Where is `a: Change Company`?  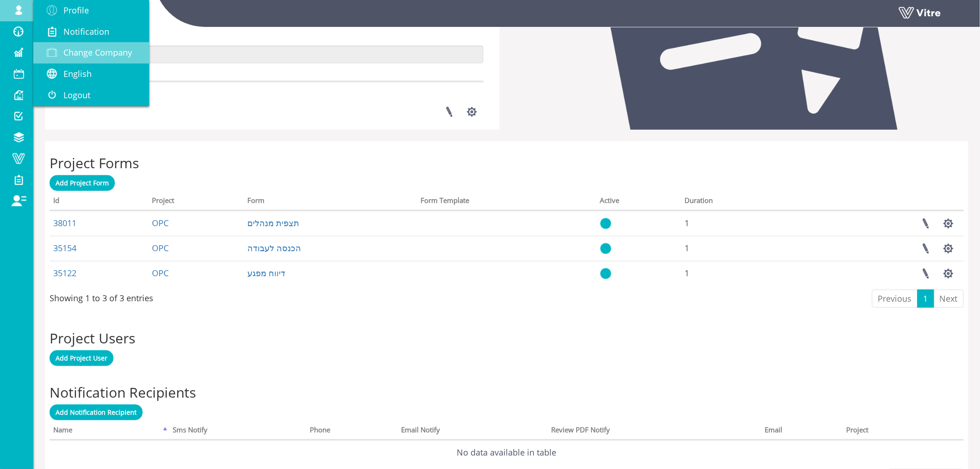
a: Change Company is located at coordinates (91, 53).